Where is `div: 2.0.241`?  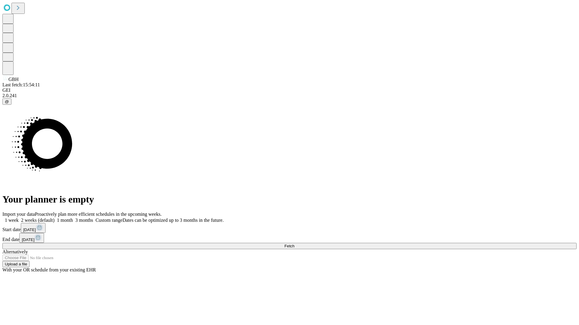 div: 2.0.241 is located at coordinates (289, 96).